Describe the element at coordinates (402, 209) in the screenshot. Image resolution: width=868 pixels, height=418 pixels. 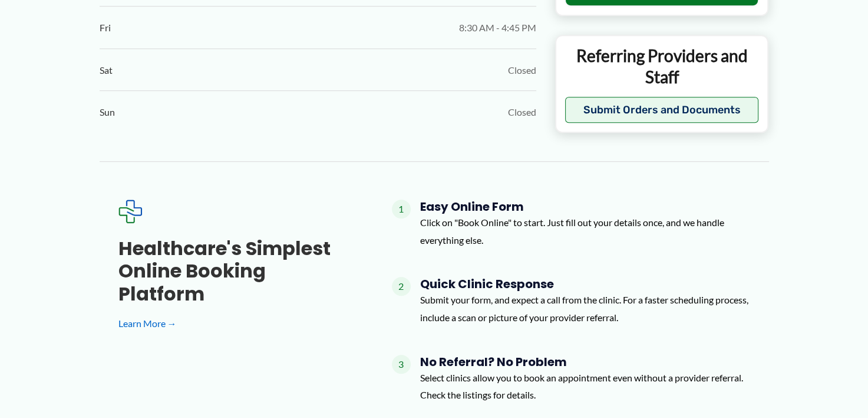
I see `span: 1` at that location.